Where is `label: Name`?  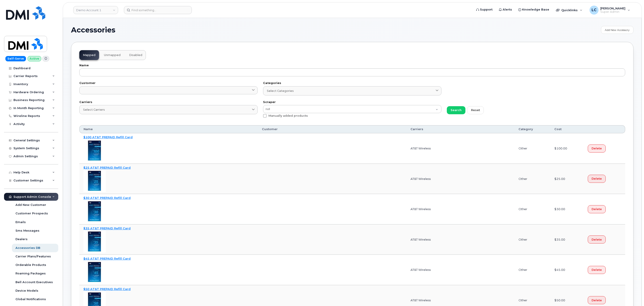 label: Name is located at coordinates (352, 65).